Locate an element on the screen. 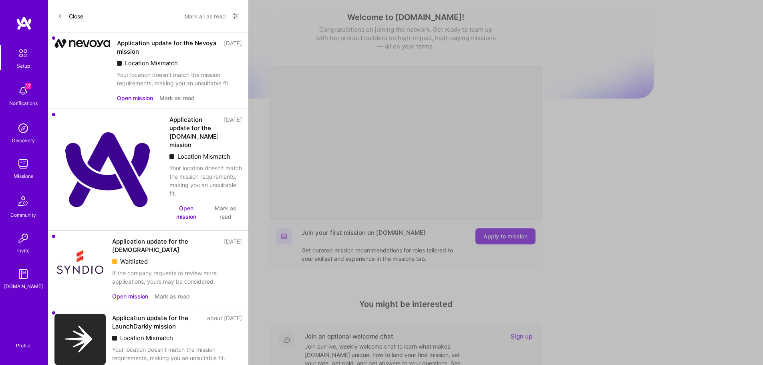  div: Application update for the Nevoya mission is located at coordinates (168, 47).